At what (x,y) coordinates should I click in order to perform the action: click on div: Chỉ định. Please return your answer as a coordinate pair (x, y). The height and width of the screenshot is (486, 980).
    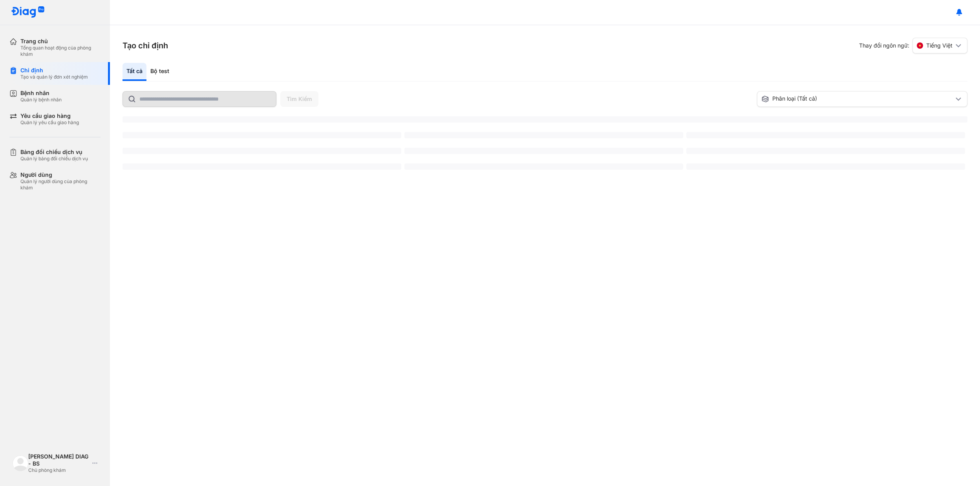
    Looking at the image, I should click on (54, 71).